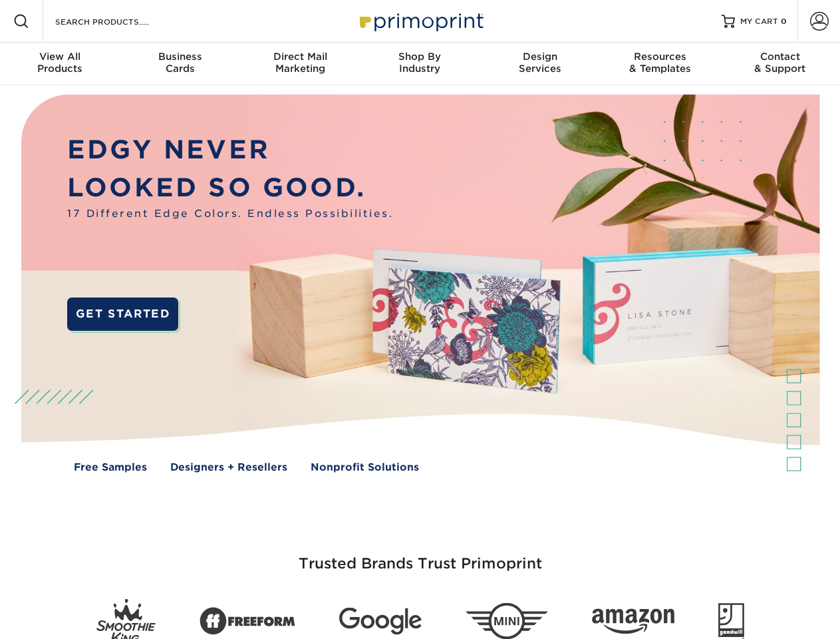 This screenshot has width=840, height=639. Describe the element at coordinates (300, 64) in the screenshot. I see `a: Direct MailMarketing` at that location.